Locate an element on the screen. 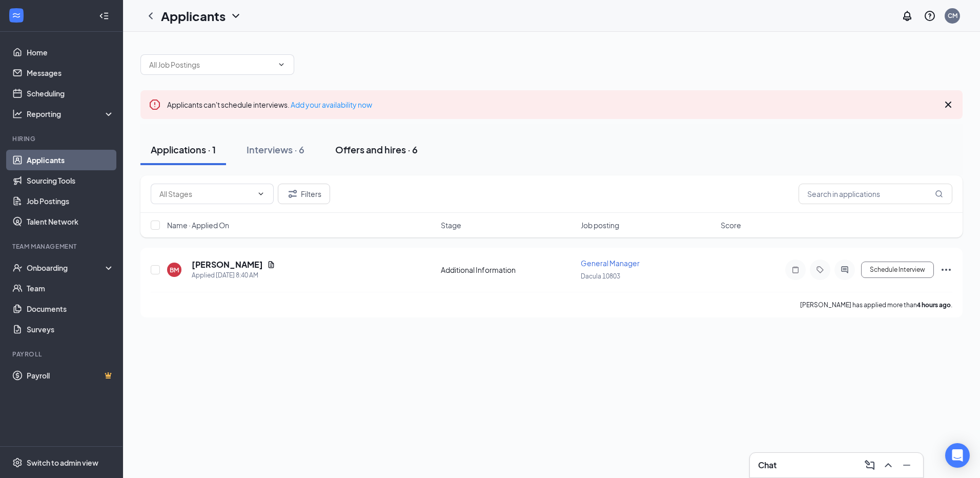 The image size is (980, 478). div: Applications · 1 is located at coordinates (183, 149).